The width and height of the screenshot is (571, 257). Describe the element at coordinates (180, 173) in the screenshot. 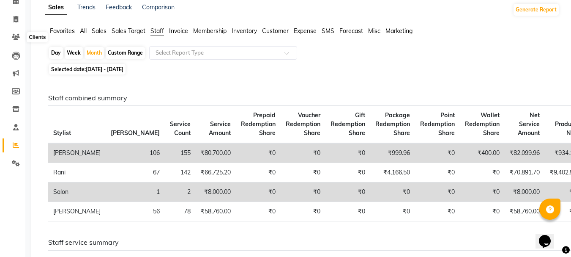

I see `td: 142` at that location.